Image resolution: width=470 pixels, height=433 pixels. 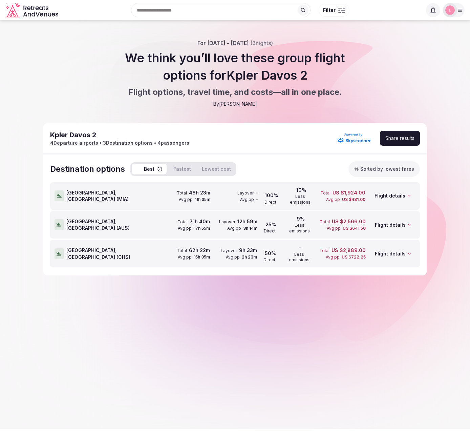 What do you see at coordinates (272, 196) in the screenshot?
I see `span: 100%` at bounding box center [272, 196].